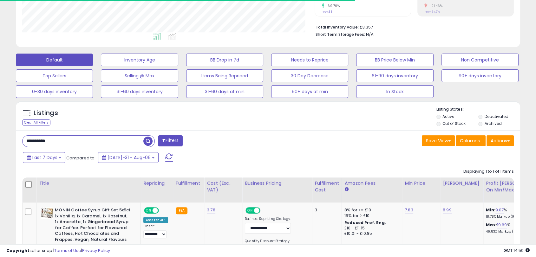 The width and height of the screenshot is (536, 257). What do you see at coordinates (480, 60) in the screenshot?
I see `button: Non Competitive` at bounding box center [480, 60].